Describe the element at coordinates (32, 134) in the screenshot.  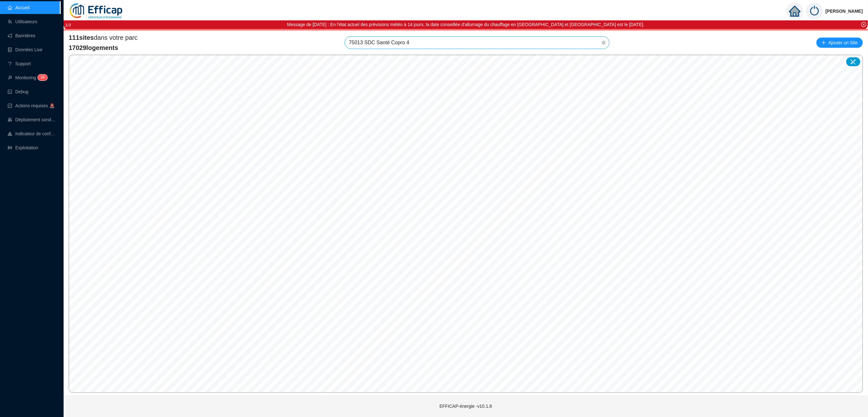
I see `a: heat-mapIndicateur de confort` at that location.